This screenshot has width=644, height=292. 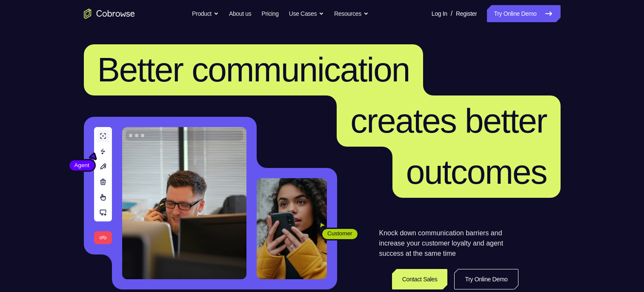 What do you see at coordinates (292, 229) in the screenshot?
I see `img: A customer holding their phone` at bounding box center [292, 229].